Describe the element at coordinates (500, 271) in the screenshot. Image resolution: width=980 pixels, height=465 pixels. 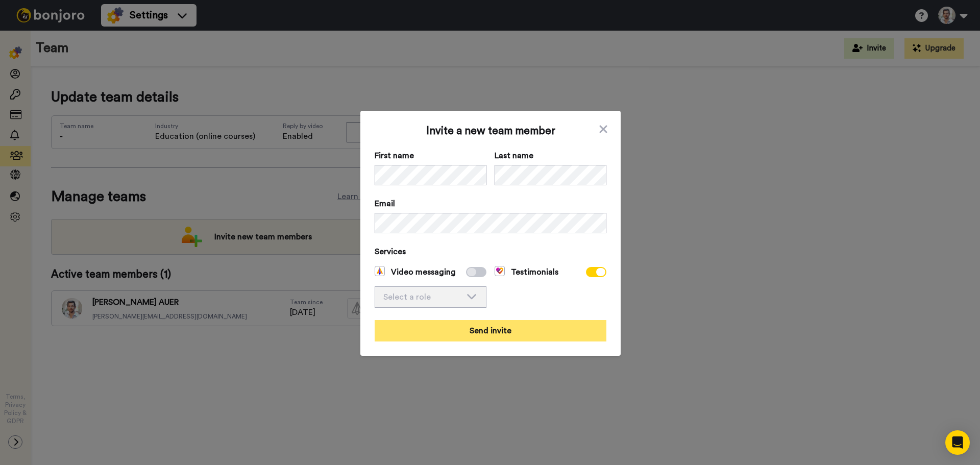
I see `img: tm-color.svg` at that location.